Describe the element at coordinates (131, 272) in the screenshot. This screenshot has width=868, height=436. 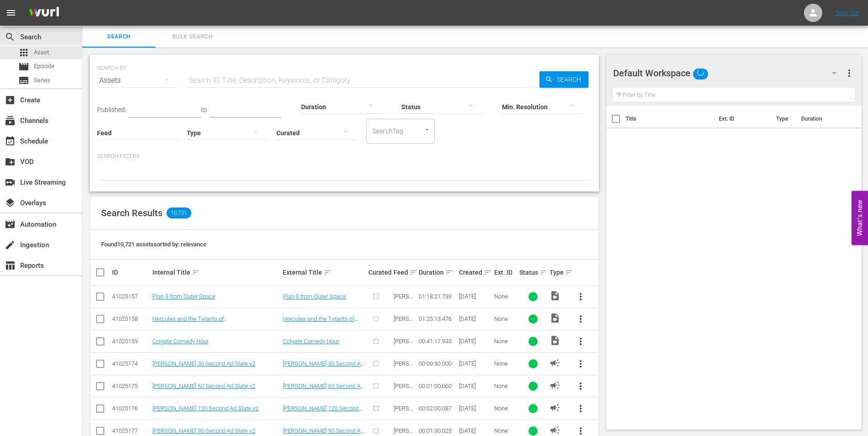
I see `div: ID` at that location.